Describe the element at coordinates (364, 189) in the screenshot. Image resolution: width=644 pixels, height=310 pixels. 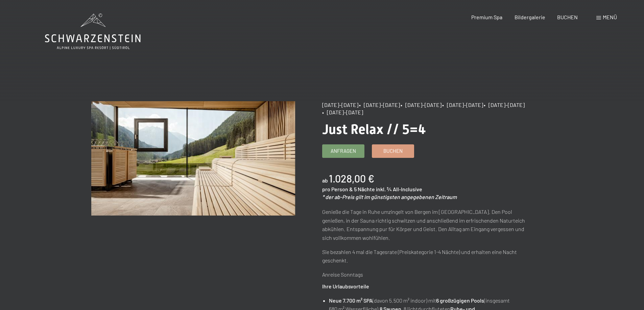
I see `span: 5 Nächte` at that location.